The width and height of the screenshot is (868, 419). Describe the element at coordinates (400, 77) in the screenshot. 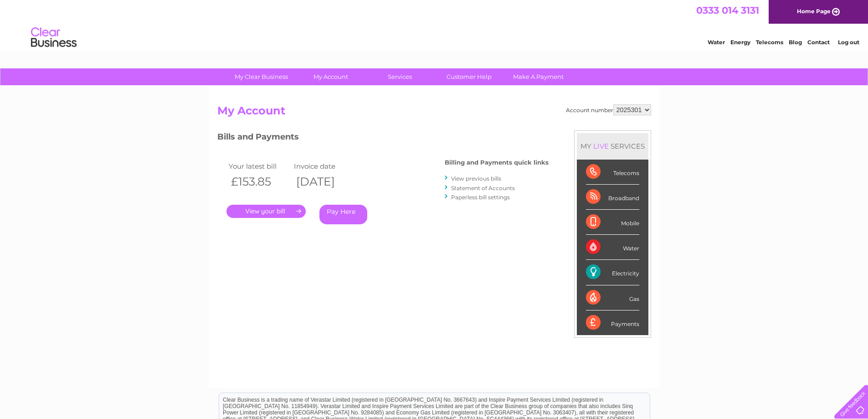

I see `a: Services` at that location.